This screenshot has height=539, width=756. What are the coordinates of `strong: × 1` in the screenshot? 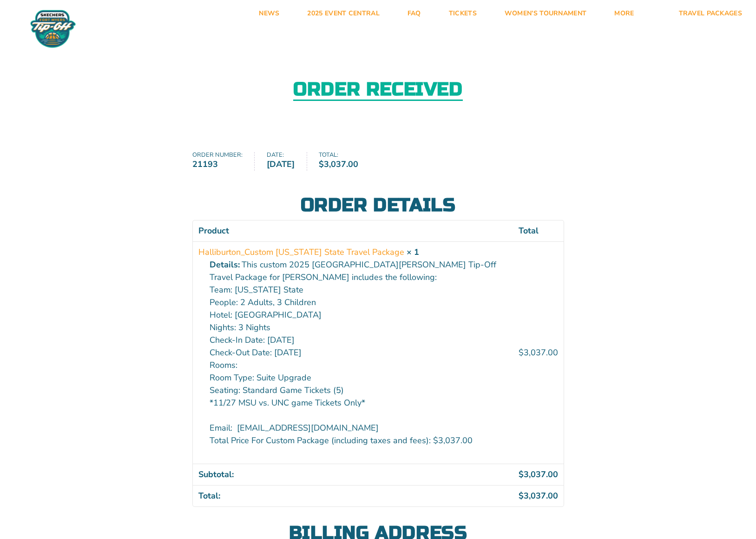 It's located at (413, 252).